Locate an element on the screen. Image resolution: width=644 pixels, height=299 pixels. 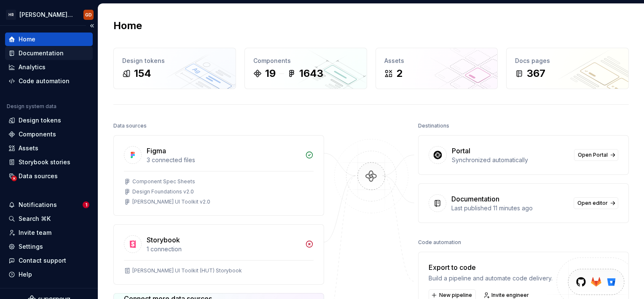
a: Home is located at coordinates (49, 39).